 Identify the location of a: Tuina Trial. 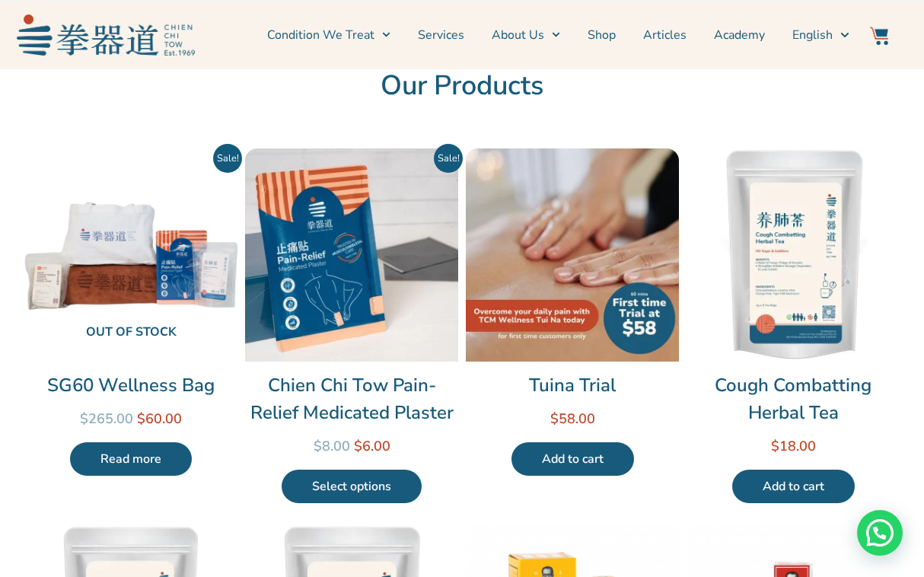
(573, 386).